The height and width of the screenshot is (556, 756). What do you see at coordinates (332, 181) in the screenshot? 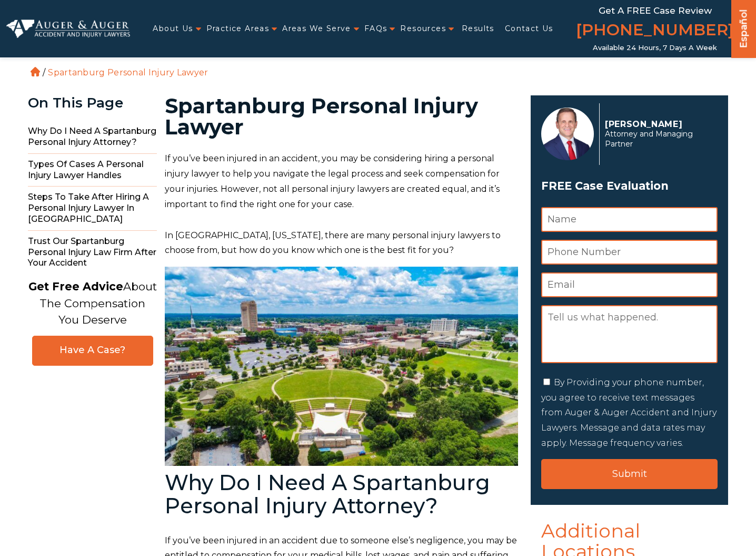
I see `span: If you’ve been injured in an accident, you may be considering hiring a personal injury lawyer to ...` at bounding box center [332, 181].